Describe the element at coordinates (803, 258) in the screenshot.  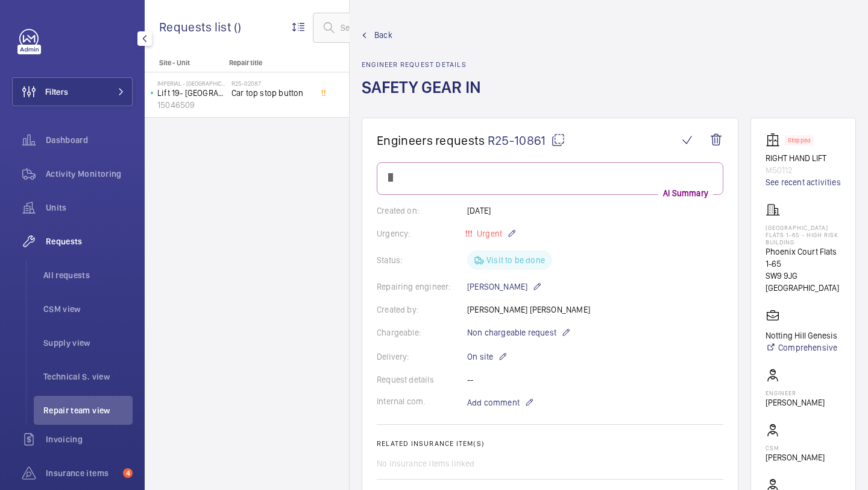
I see `p: Phoenix Court Flats 1-65` at that location.